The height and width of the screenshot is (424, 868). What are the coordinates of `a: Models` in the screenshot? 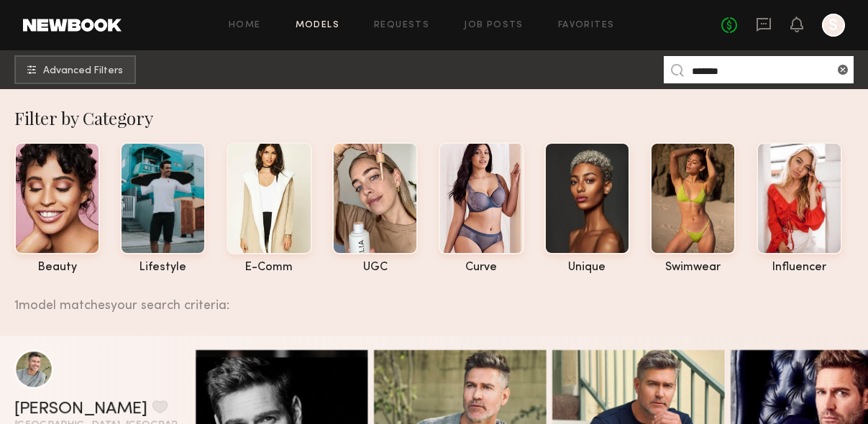 It's located at (317, 25).